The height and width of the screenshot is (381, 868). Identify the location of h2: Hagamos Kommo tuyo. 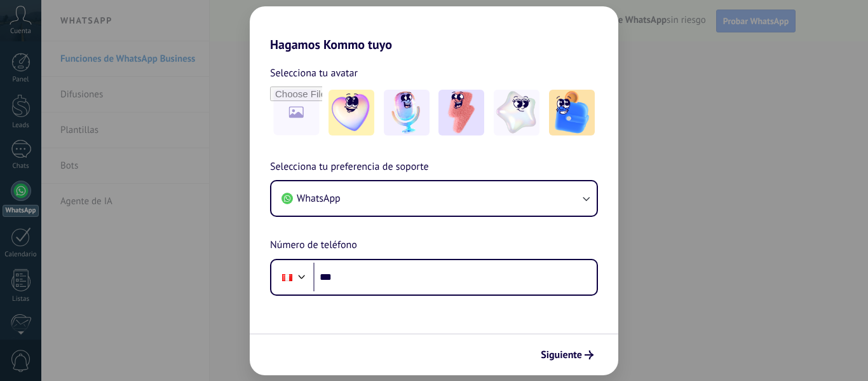
(434, 29).